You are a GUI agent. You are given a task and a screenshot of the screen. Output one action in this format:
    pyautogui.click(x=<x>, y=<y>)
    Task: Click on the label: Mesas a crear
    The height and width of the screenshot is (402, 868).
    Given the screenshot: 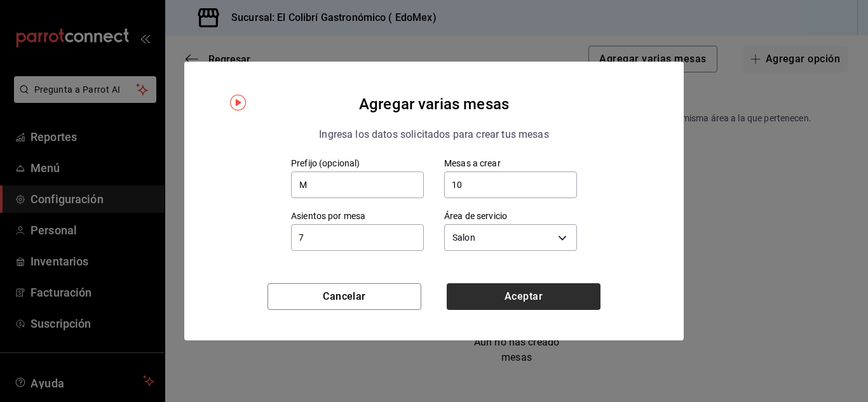 What is the action you would take?
    pyautogui.click(x=510, y=164)
    